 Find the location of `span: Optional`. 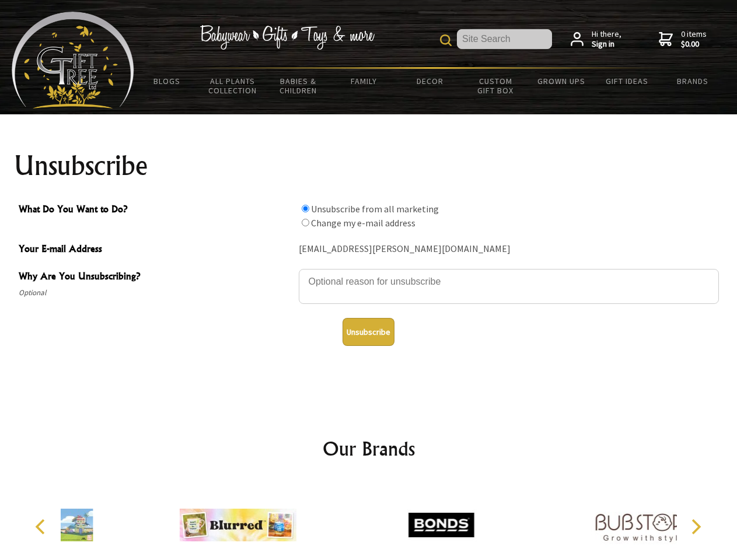

span: Optional is located at coordinates (156, 293).